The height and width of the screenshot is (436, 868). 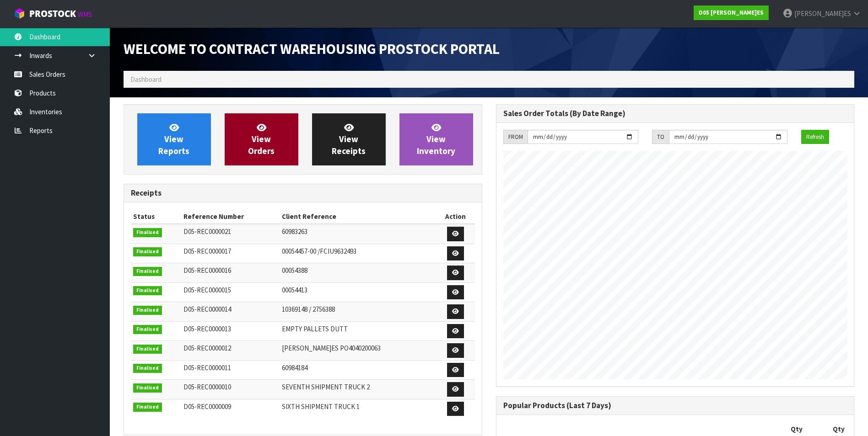 What do you see at coordinates (207, 368) in the screenshot?
I see `span: D05-REC0000011` at bounding box center [207, 368].